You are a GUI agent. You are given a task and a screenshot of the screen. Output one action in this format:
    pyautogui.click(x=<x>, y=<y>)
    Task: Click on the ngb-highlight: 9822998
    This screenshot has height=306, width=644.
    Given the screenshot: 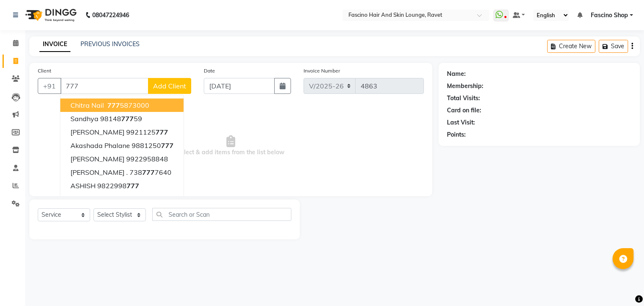 What is the action you would take?
    pyautogui.click(x=118, y=185)
    